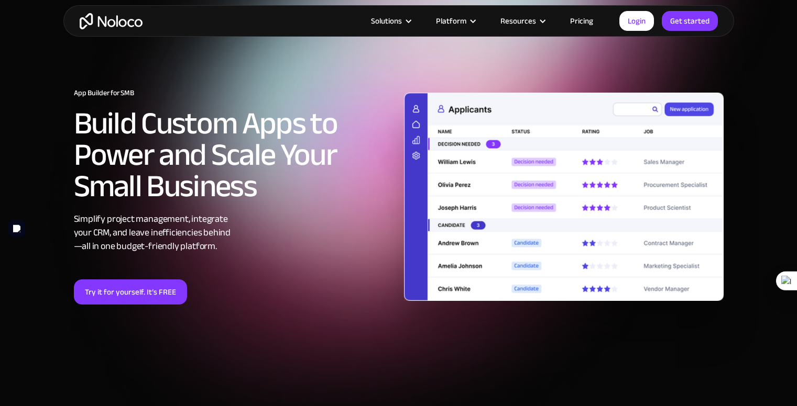  Describe the element at coordinates (130, 292) in the screenshot. I see `a: Try it for yourself. It’s FREE` at that location.